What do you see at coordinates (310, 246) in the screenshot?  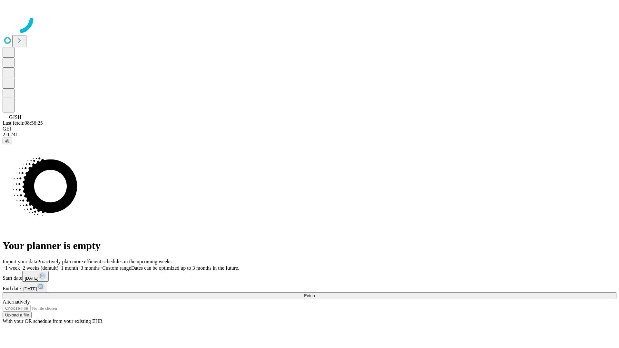 I see `h1: Your planner is empty` at bounding box center [310, 246].